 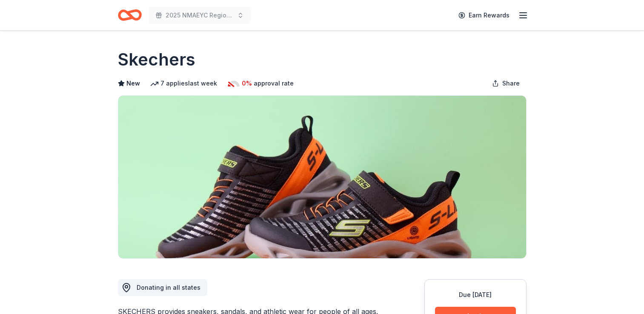 What do you see at coordinates (169, 288) in the screenshot?
I see `span: Donating in all states` at bounding box center [169, 288].